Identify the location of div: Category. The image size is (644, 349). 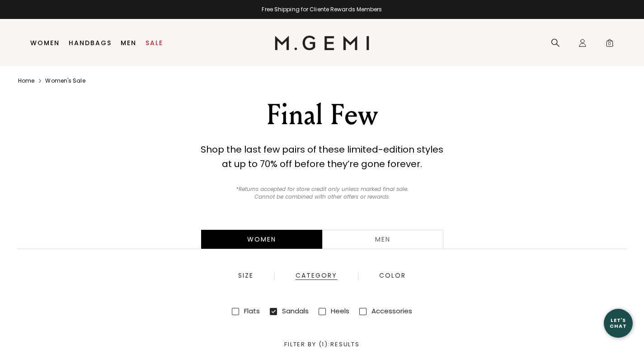
(316, 276).